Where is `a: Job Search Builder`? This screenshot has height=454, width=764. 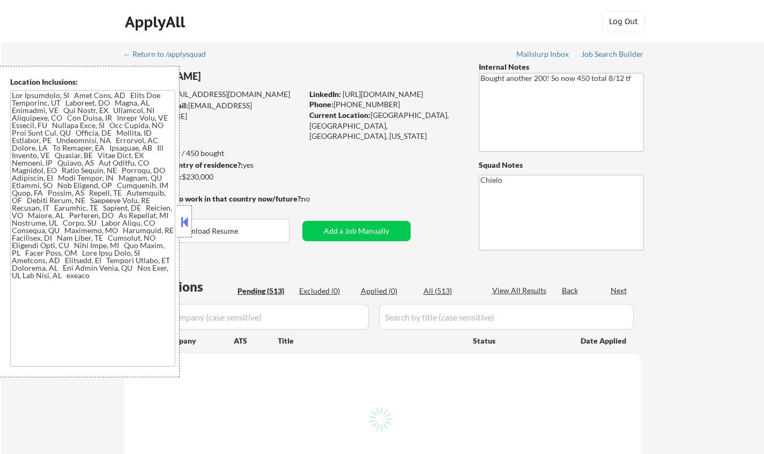
a: Job Search Builder is located at coordinates (612, 55).